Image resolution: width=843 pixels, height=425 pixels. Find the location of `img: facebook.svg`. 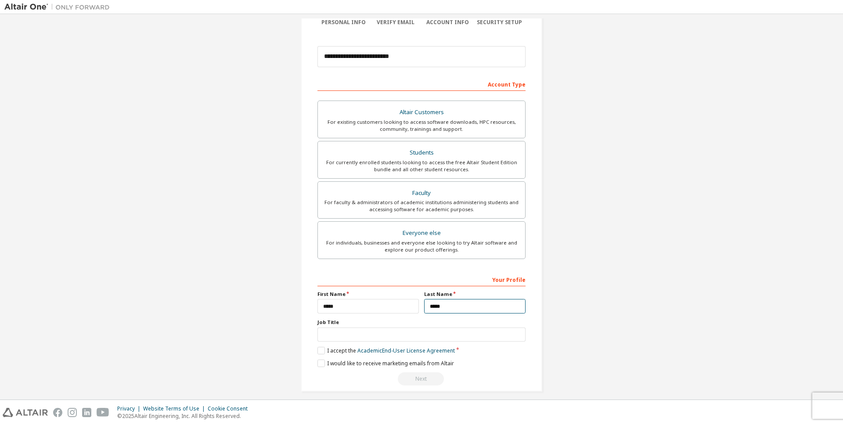

img: facebook.svg is located at coordinates (58, 412).